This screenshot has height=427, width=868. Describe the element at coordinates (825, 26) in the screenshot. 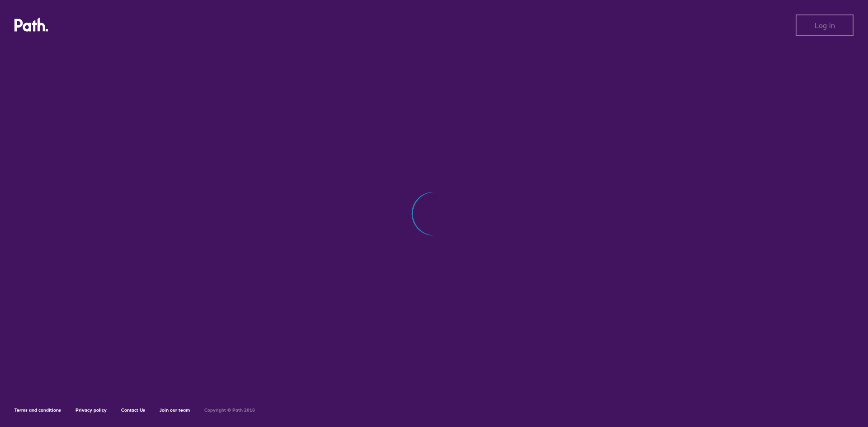

I see `button: Log in` at that location.